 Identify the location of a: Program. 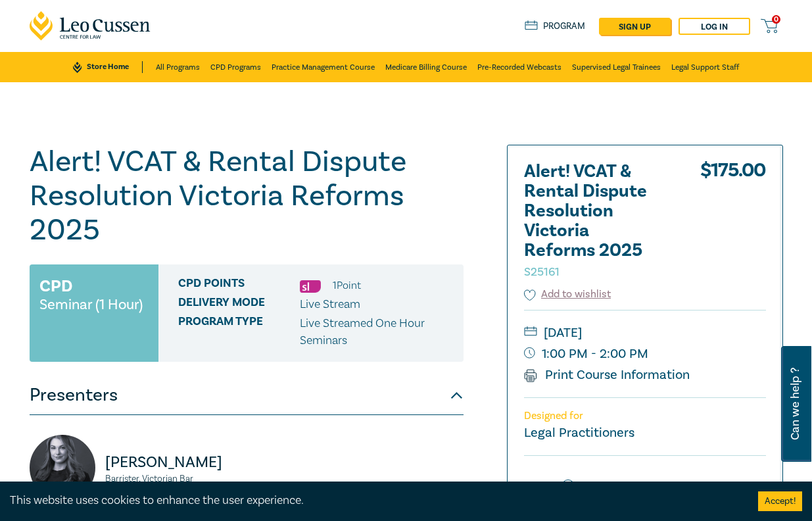
(555, 26).